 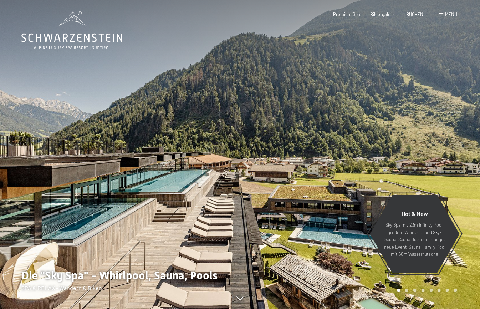 What do you see at coordinates (431, 290) in the screenshot?
I see `div: Carousel Page 5` at bounding box center [431, 290].